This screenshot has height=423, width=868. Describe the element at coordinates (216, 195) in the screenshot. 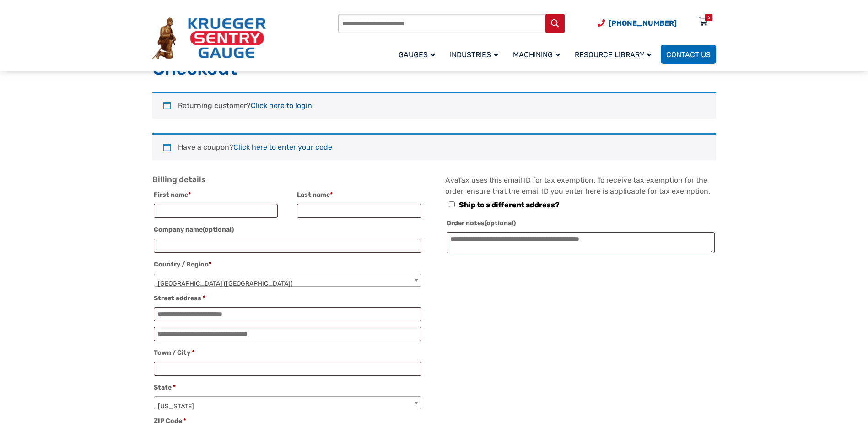

I see `label: First name` at that location.